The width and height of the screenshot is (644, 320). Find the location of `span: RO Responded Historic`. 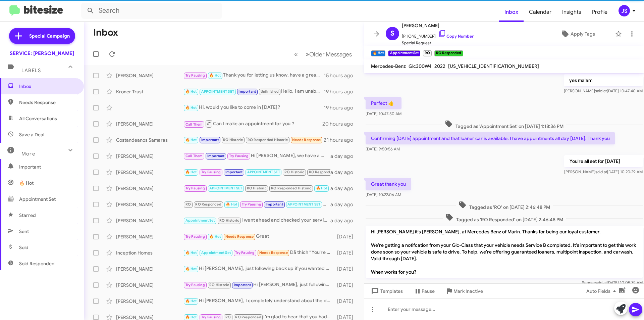

span: RO Responded Historic is located at coordinates (329, 172).